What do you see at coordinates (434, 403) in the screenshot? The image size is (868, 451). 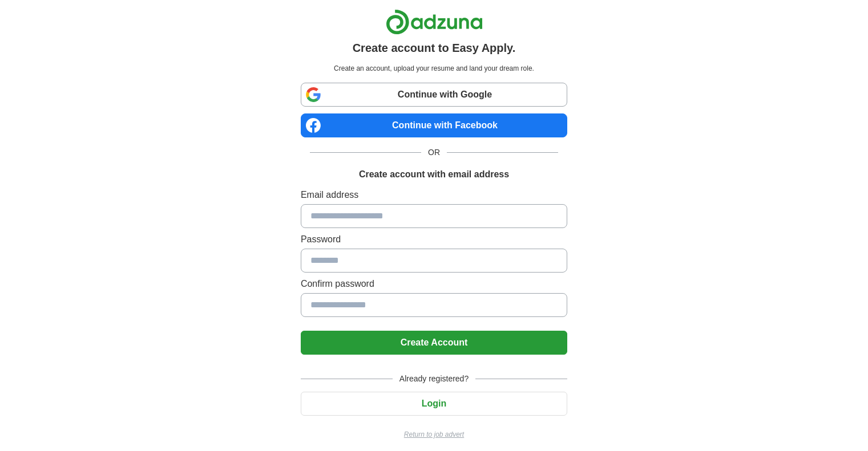 I see `a: Login` at bounding box center [434, 403].